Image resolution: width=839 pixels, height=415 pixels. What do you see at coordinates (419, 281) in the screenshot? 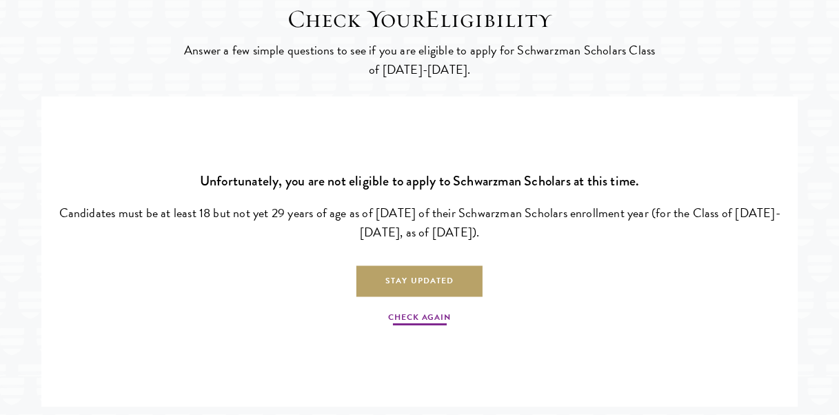
I see `a: Stay Updated` at bounding box center [419, 281].